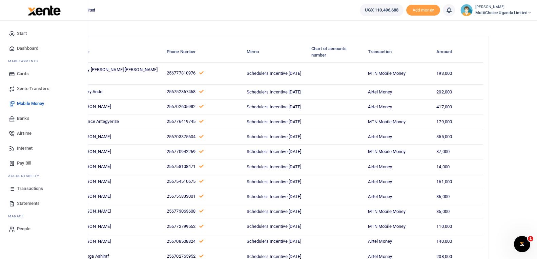  I want to click on span: anage, so click(18, 216).